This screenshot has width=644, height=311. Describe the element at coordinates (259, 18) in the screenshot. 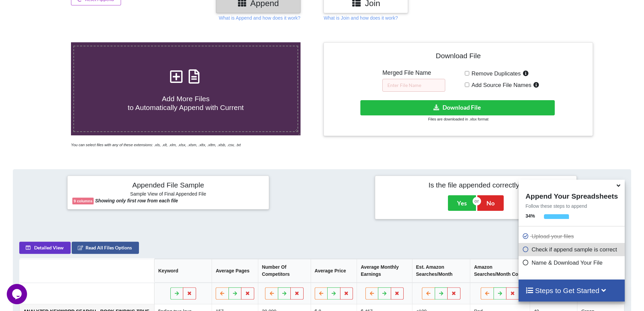

I see `p: What is Append and how does it work?` at that location.